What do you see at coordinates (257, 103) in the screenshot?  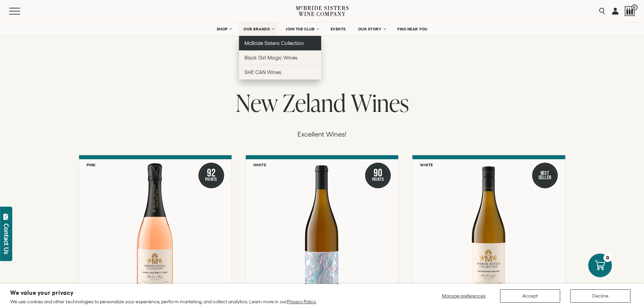 I see `span: New` at bounding box center [257, 103].